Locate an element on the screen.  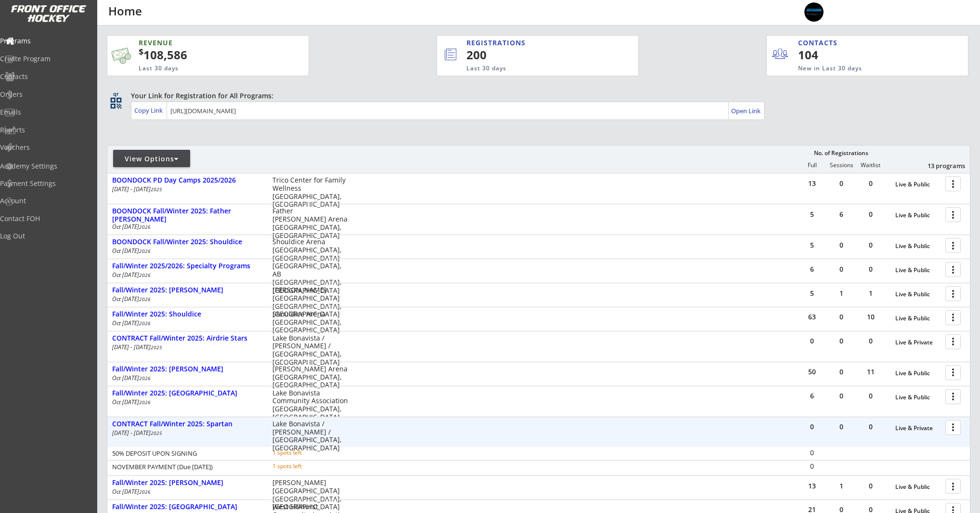
div: 63 is located at coordinates (812, 317).